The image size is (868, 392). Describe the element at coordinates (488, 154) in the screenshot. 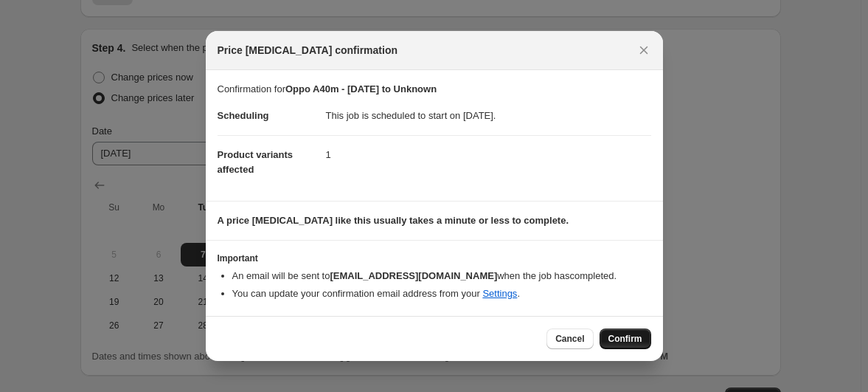

I see `dd: 1` at that location.